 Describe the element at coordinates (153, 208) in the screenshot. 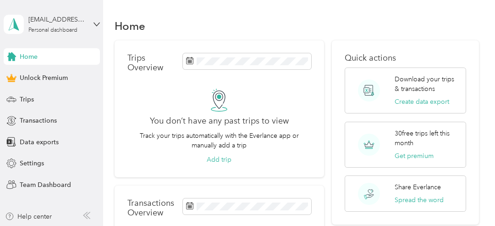

I see `p: Transactions Overview` at that location.